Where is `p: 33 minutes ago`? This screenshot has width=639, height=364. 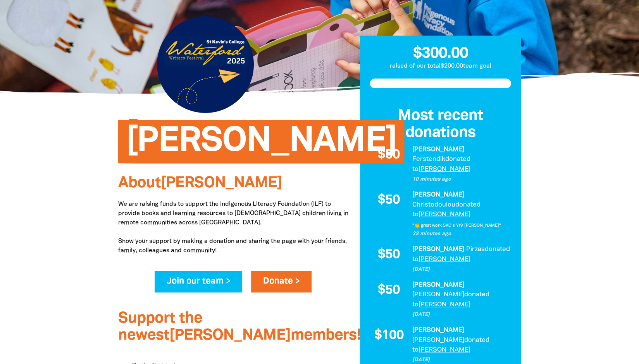
p: 33 minutes ago is located at coordinates (462, 235).